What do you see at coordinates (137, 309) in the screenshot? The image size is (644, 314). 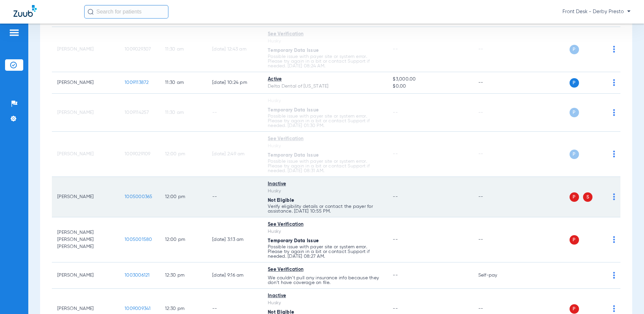 I see `span: 1009009341` at bounding box center [137, 309].